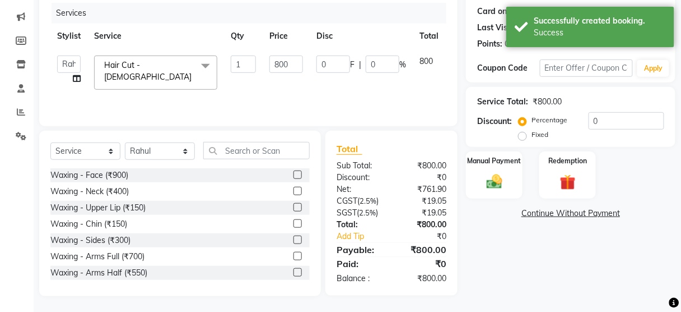 Image resolution: width=681 pixels, height=312 pixels. Describe the element at coordinates (350, 148) in the screenshot. I see `span: Total` at that location.